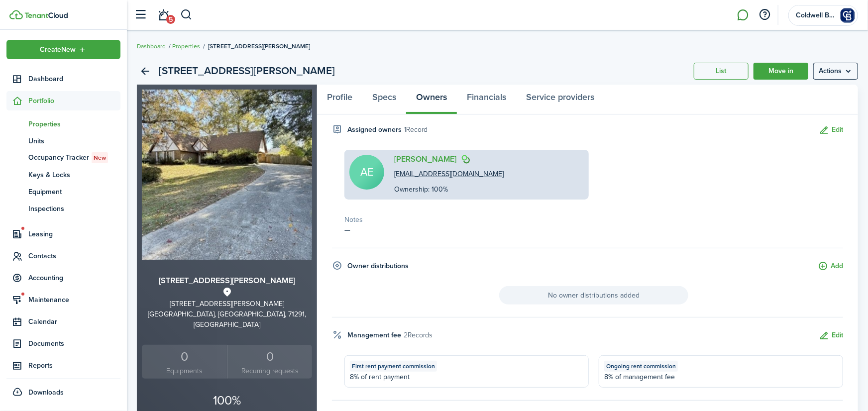 The width and height of the screenshot is (868, 411). What do you see at coordinates (63, 192) in the screenshot?
I see `a: Equipment` at bounding box center [63, 192].